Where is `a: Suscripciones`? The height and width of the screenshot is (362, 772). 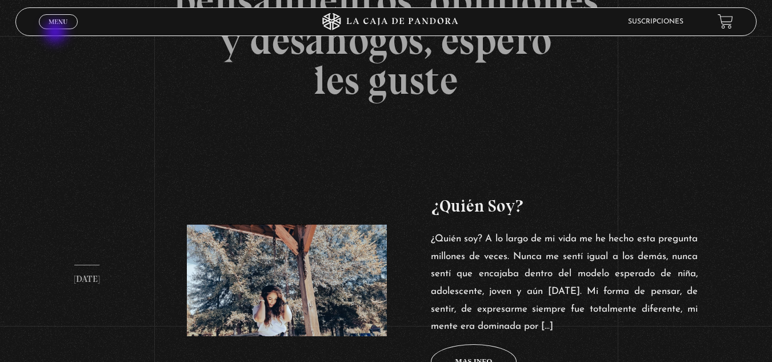 a: Suscripciones is located at coordinates (656, 22).